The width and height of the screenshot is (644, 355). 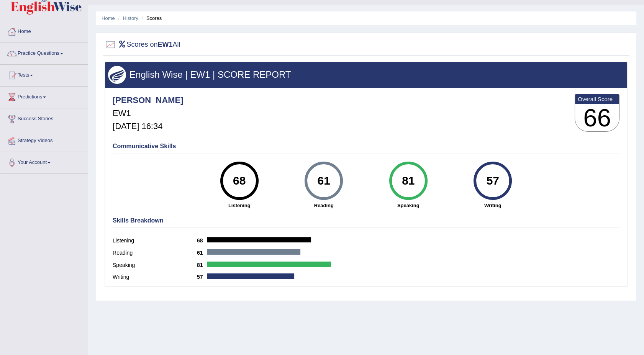 What do you see at coordinates (202, 241) in the screenshot?
I see `b: 68` at bounding box center [202, 241].